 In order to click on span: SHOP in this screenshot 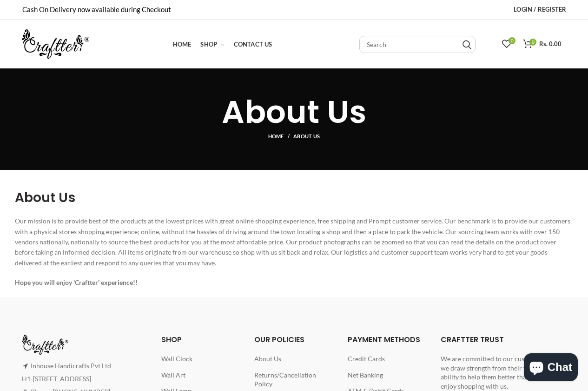, I will do `click(171, 339)`.